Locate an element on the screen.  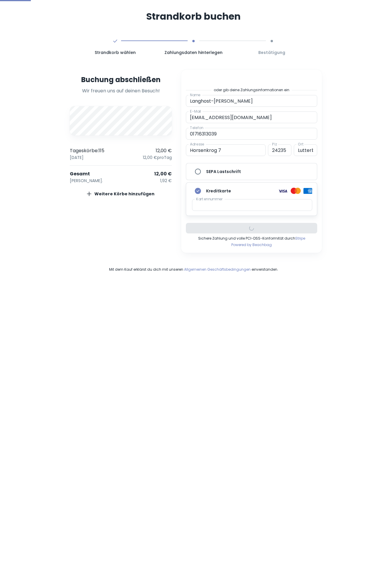
p: 12,00 € pro Tag is located at coordinates (157, 158).